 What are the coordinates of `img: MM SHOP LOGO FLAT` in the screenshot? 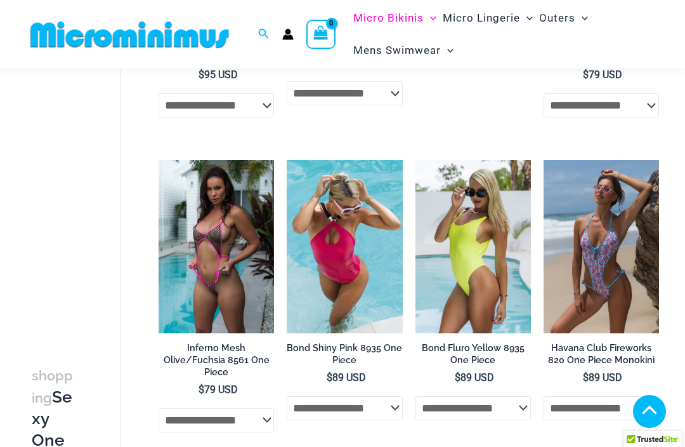 It's located at (129, 34).